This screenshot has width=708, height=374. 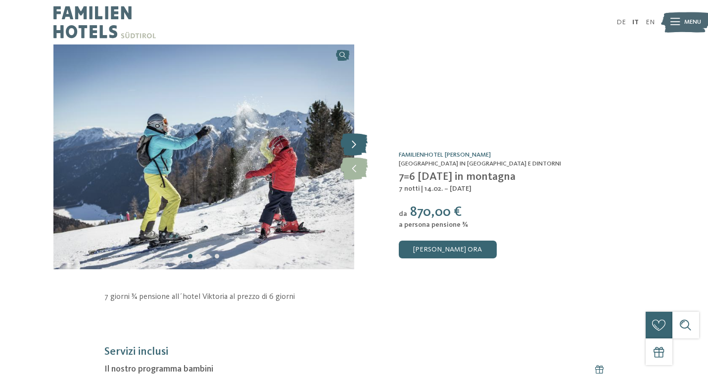 I want to click on span: Servizi inclusi, so click(x=136, y=352).